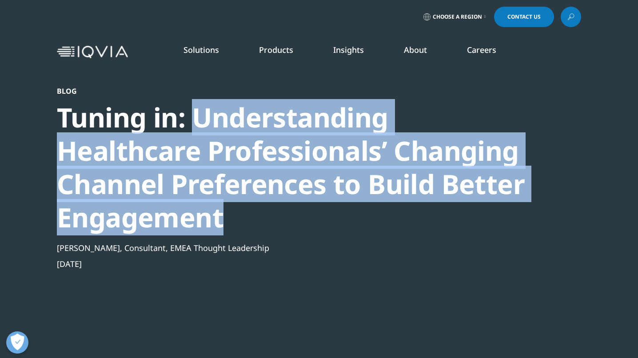 The height and width of the screenshot is (358, 638). Describe the element at coordinates (348, 50) in the screenshot. I see `a: Insights` at that location.